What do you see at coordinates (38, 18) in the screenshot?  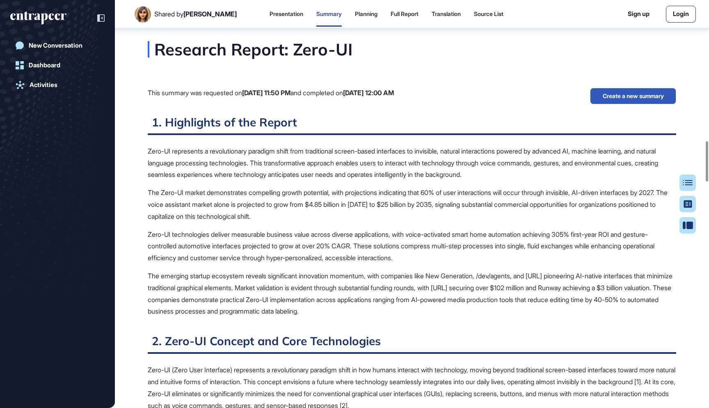 I see `div: entrapeer-logo` at bounding box center [38, 18].